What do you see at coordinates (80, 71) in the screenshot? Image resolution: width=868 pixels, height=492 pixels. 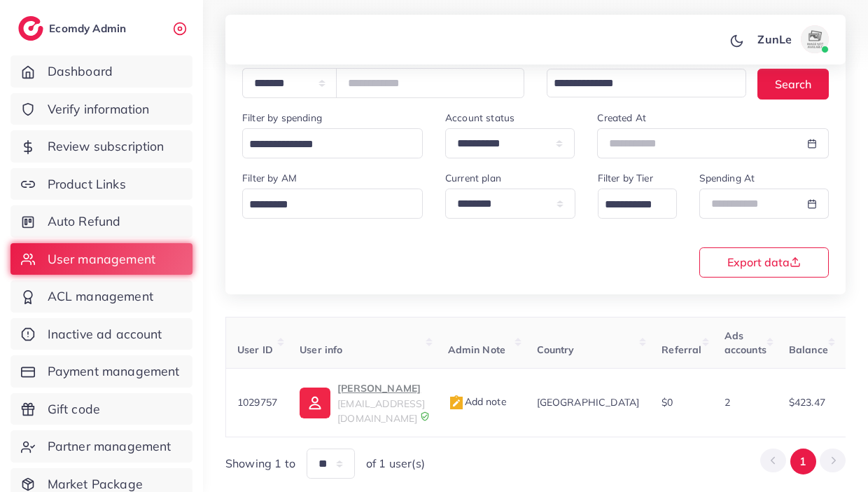 I see `span: Dashboard` at bounding box center [80, 71].